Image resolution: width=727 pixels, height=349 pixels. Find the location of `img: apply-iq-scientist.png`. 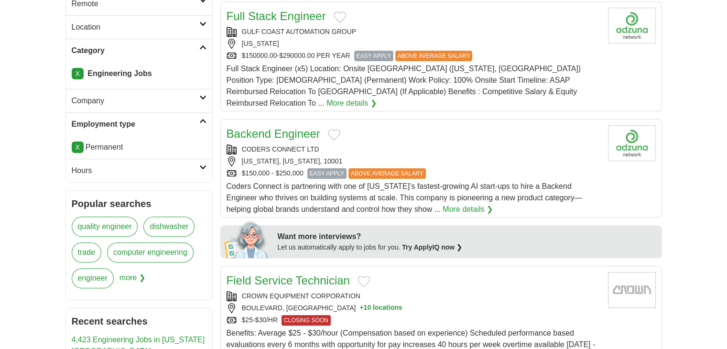

img: apply-iq-scientist.png is located at coordinates (247, 239).